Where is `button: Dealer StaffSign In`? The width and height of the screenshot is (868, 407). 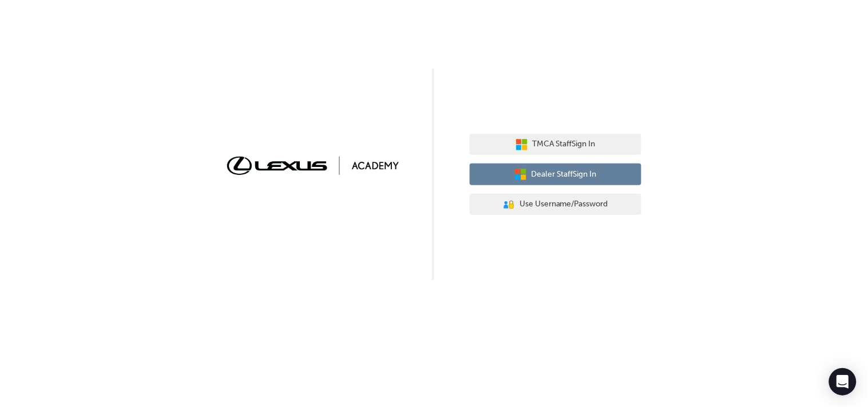 button: Dealer StaffSign In is located at coordinates (556, 174).